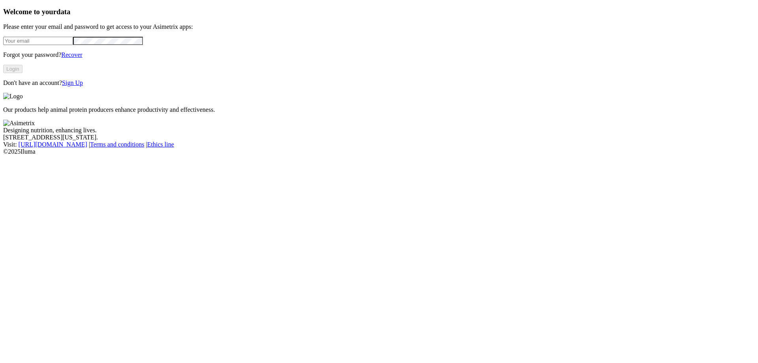 Image resolution: width=758 pixels, height=363 pixels. Describe the element at coordinates (38, 41) in the screenshot. I see `input: Your email` at that location.